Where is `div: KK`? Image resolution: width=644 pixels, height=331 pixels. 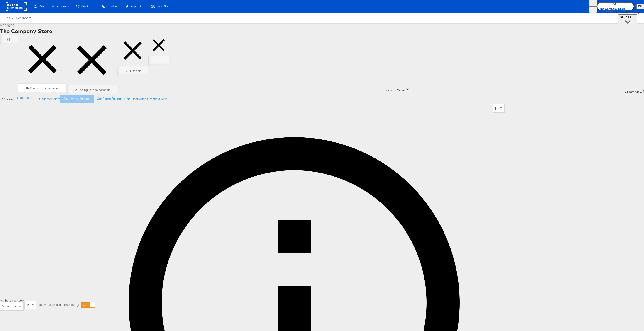 div: KK is located at coordinates (9, 40).